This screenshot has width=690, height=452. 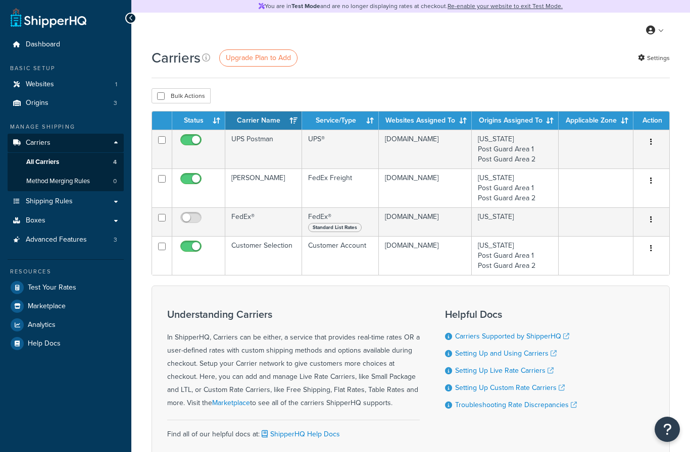 I want to click on li: Advanced Features, so click(x=66, y=240).